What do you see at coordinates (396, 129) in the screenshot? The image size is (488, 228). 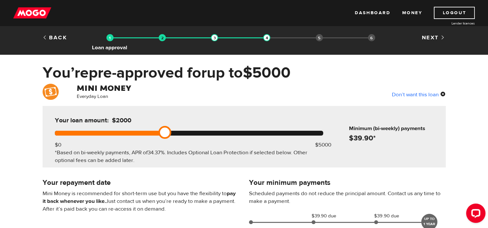 I see `h6: Minimum (bi-weekly) payments` at bounding box center [396, 129].